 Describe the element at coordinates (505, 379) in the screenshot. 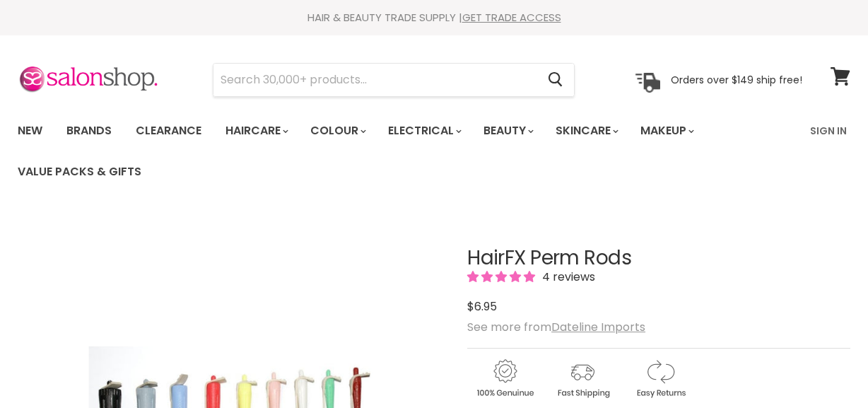

I see `img: genuine.gif` at that location.